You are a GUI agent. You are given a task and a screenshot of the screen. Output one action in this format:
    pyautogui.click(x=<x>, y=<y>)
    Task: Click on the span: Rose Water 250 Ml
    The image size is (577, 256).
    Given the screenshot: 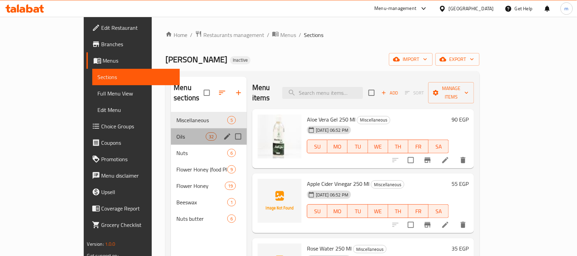 What is the action you would take?
    pyautogui.click(x=329, y=248)
    